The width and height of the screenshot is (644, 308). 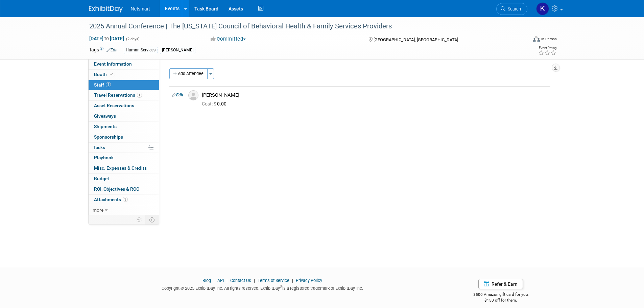 I want to click on a: Terms of Service, so click(x=273, y=280).